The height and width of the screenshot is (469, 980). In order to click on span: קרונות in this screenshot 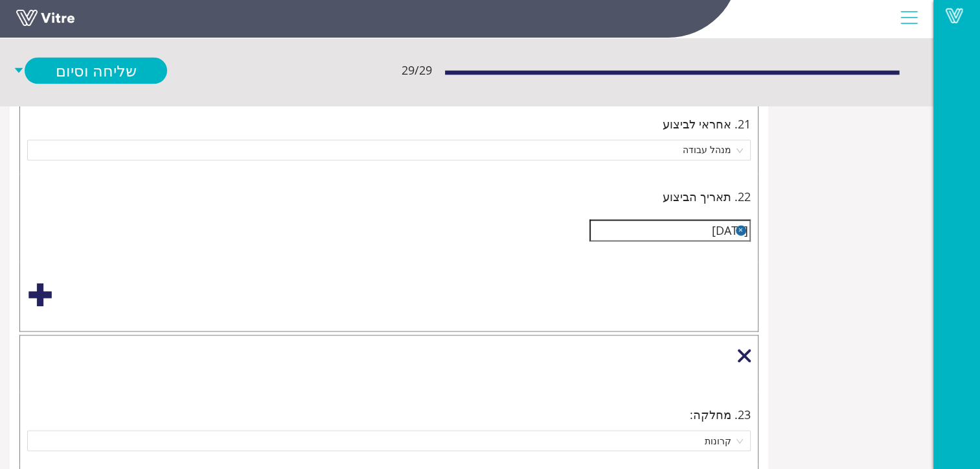, I will do `click(389, 440)`.